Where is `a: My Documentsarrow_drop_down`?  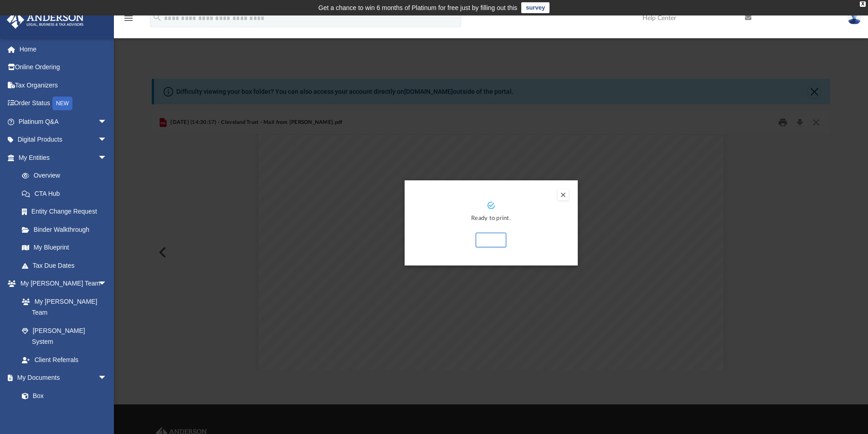 a: My Documentsarrow_drop_down is located at coordinates (61, 378).